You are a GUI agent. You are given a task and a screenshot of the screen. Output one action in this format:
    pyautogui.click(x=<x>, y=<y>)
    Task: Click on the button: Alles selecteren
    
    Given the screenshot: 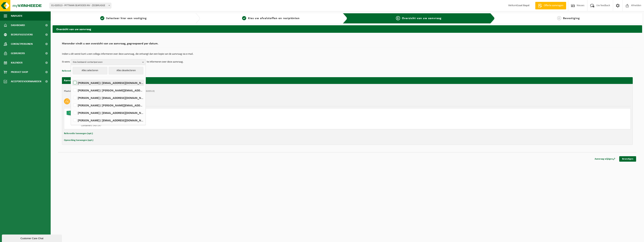 What is the action you would take?
    pyautogui.click(x=90, y=71)
    